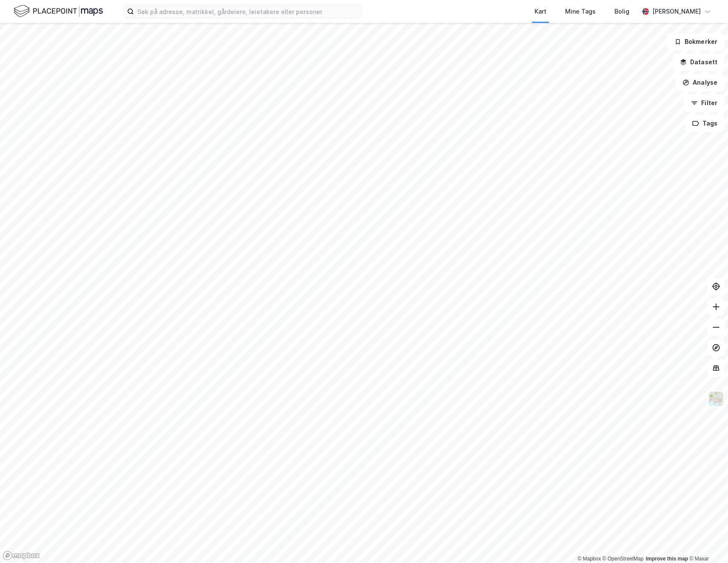  Describe the element at coordinates (705, 103) in the screenshot. I see `button: Filter` at that location.